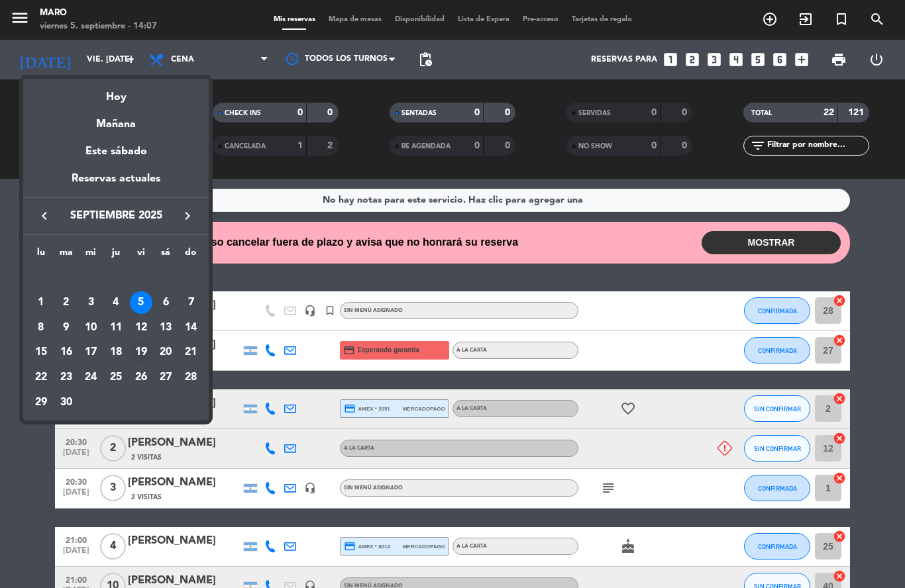 The image size is (905, 588). Describe the element at coordinates (187, 216) in the screenshot. I see `button: keyboard_arrow_right` at that location.